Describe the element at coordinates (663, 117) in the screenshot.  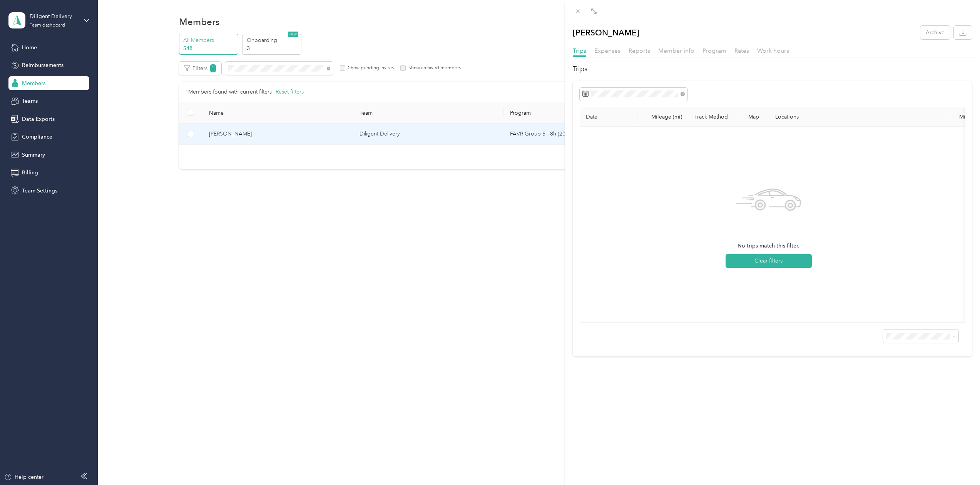
I see `th: Mileage (mi)` at that location.